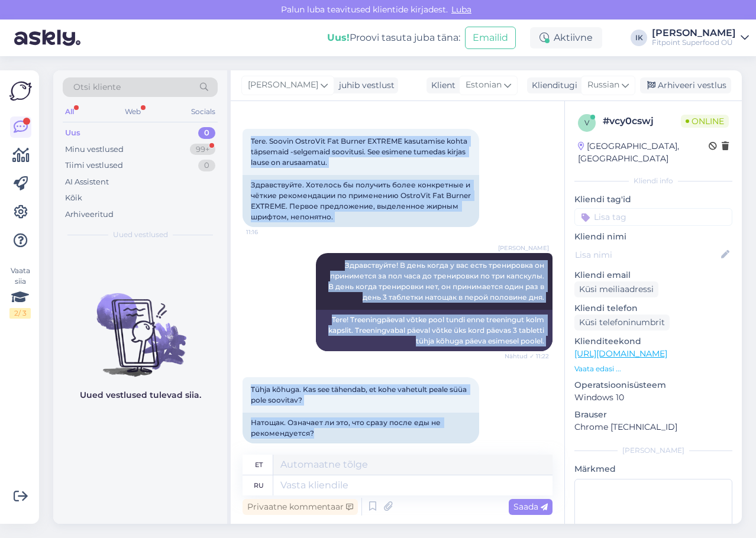  What do you see at coordinates (258, 485) in the screenshot?
I see `div: ru` at bounding box center [258, 485].